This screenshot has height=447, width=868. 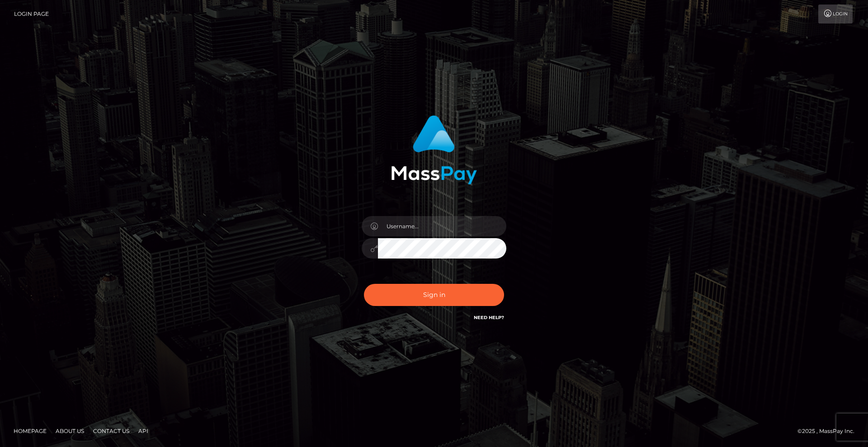 I want to click on a: Login Page, so click(x=31, y=14).